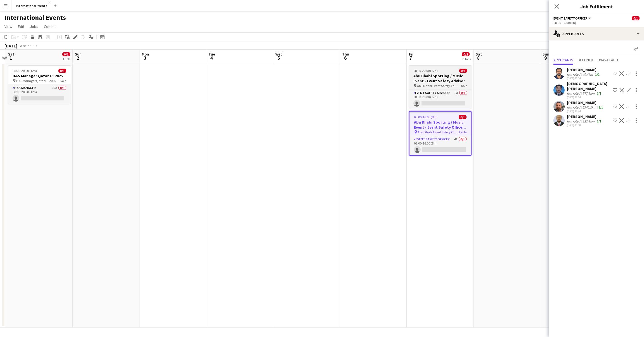 This screenshot has height=337, width=644. Describe the element at coordinates (39, 76) in the screenshot. I see `h3: H&S Manager Qatar F1 2025` at that location.